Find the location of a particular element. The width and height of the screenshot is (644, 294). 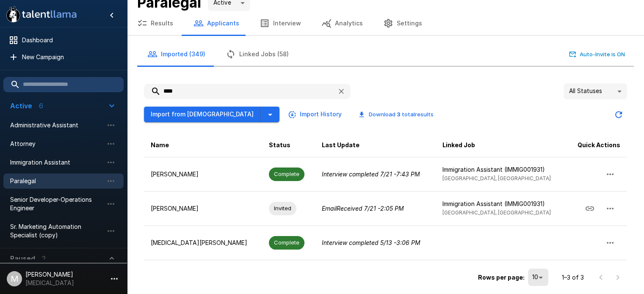

div: 10 is located at coordinates (538, 277).